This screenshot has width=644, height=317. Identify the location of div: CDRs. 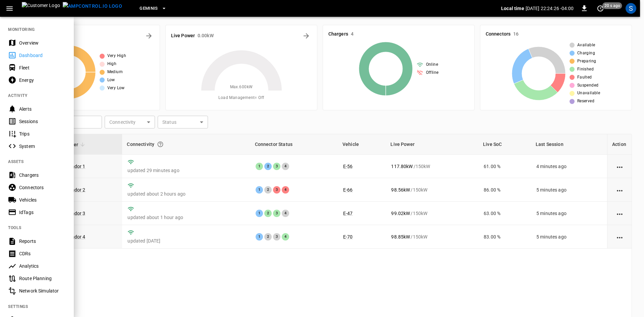
(43, 254).